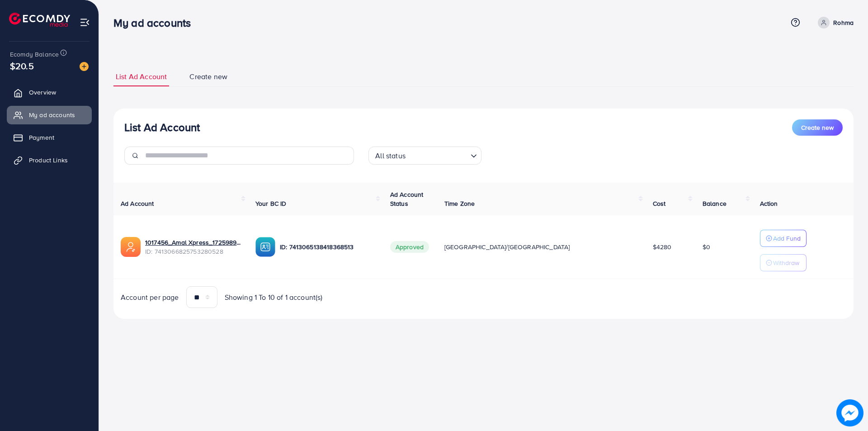 Image resolution: width=868 pixels, height=431 pixels. Describe the element at coordinates (137, 204) in the screenshot. I see `span: Ad Account` at that location.